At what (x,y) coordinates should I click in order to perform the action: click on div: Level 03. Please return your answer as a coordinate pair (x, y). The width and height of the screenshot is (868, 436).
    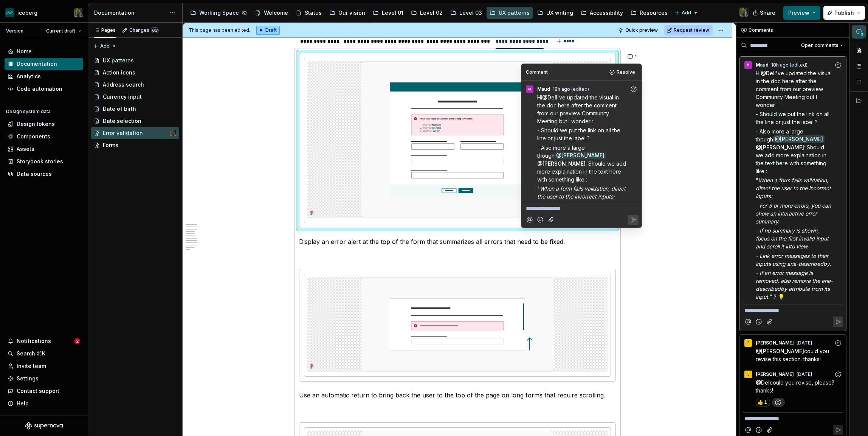
    Looking at the image, I should click on (471, 13).